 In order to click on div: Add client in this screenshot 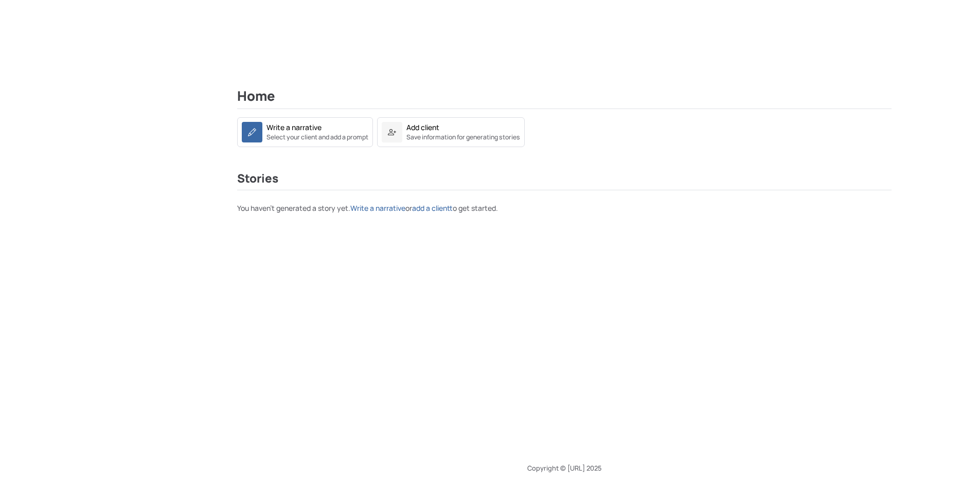, I will do `click(423, 127)`.